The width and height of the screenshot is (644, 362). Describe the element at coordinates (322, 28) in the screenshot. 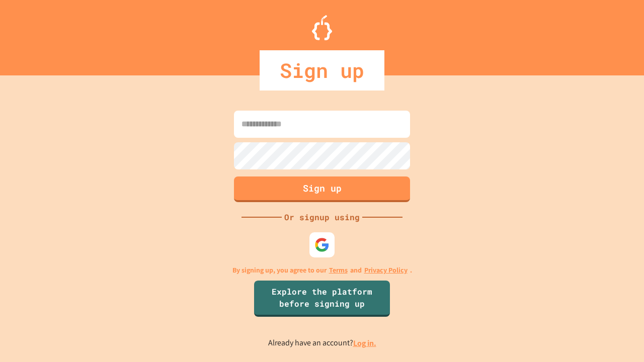

I see `img: Logo.svg` at that location.